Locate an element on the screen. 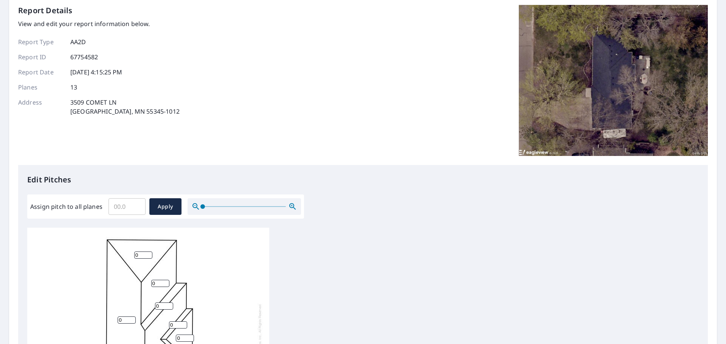 This screenshot has height=344, width=726. p: Report Details is located at coordinates (45, 11).